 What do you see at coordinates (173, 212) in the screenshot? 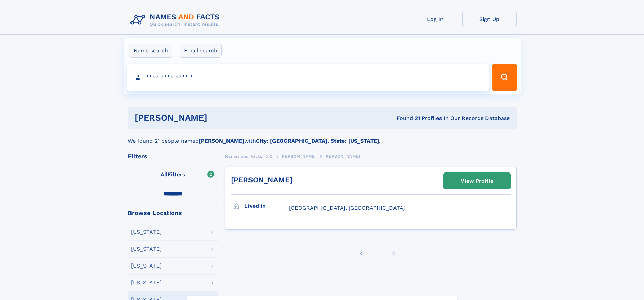
I see `div: Browse Locations` at bounding box center [173, 212].